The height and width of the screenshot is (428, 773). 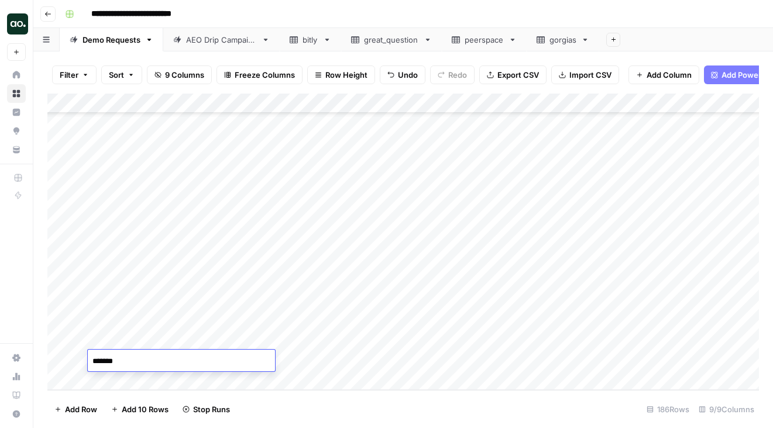 What do you see at coordinates (16, 75) in the screenshot?
I see `a: Home` at bounding box center [16, 75].